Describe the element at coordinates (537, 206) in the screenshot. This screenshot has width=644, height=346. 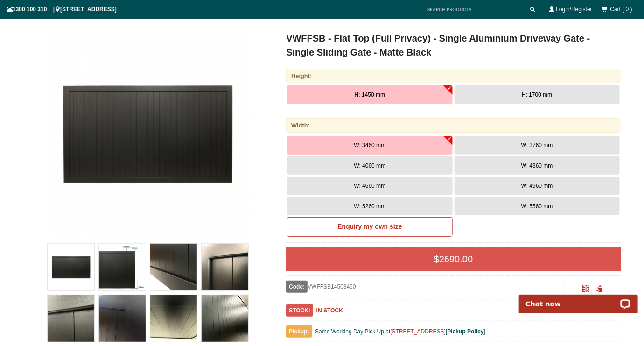
I see `span: W: 5560 mm` at that location.